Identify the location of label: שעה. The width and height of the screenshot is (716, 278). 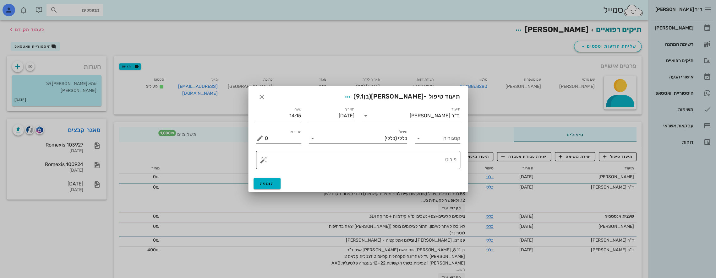
(298, 109).